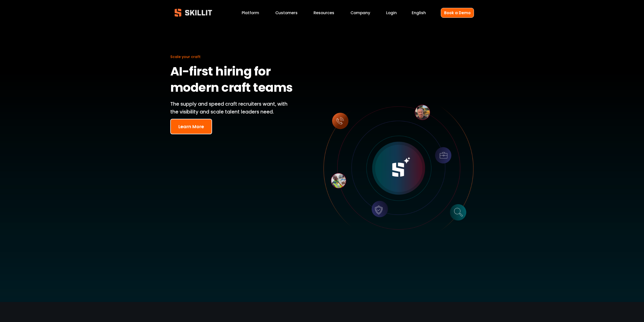 The width and height of the screenshot is (644, 322). What do you see at coordinates (191, 126) in the screenshot?
I see `button: Learn More` at bounding box center [191, 126].